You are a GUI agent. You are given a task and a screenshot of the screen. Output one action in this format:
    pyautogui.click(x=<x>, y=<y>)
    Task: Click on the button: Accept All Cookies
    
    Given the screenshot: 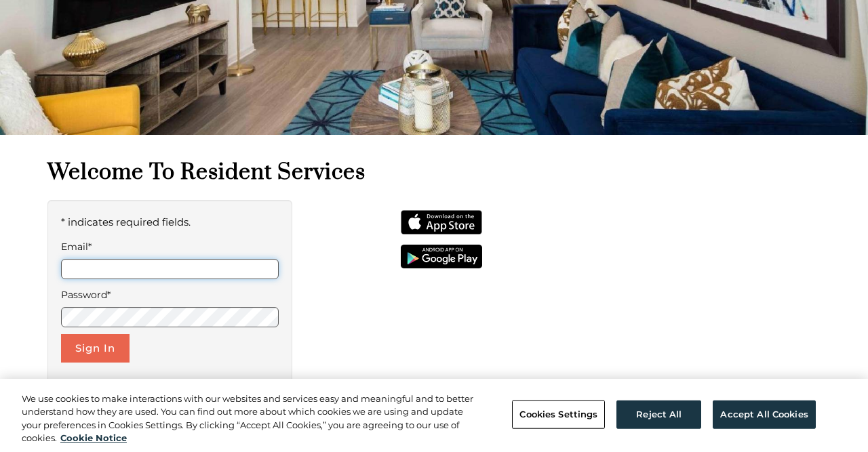 What is the action you would take?
    pyautogui.click(x=764, y=415)
    